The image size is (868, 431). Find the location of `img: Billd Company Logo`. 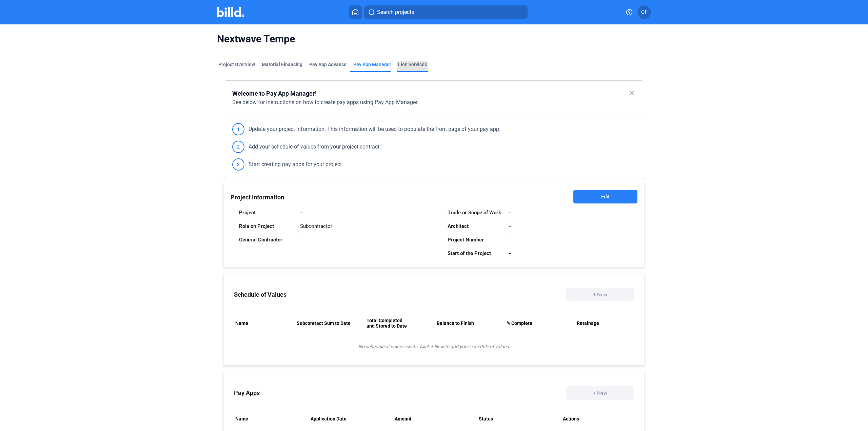

img: Billd Company Logo is located at coordinates (230, 12).